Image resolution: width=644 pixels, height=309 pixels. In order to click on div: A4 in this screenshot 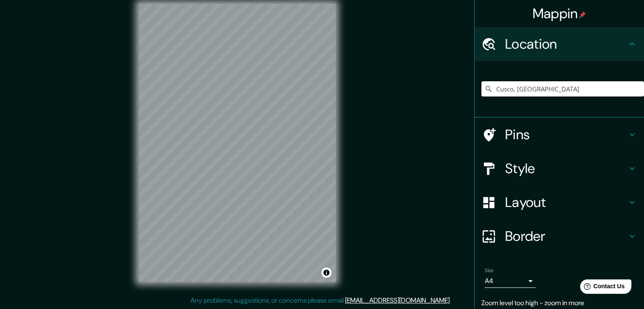, I will do `click(510, 280)`.